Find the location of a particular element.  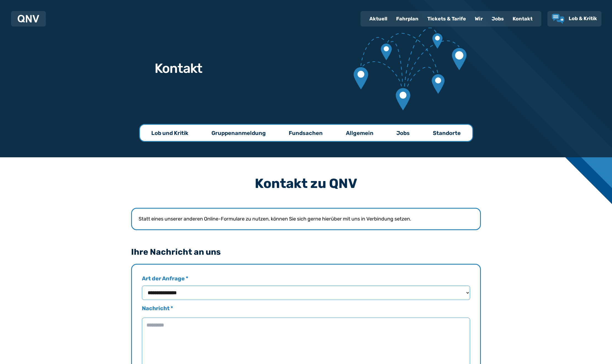

a: Kontakt is located at coordinates (523, 19).